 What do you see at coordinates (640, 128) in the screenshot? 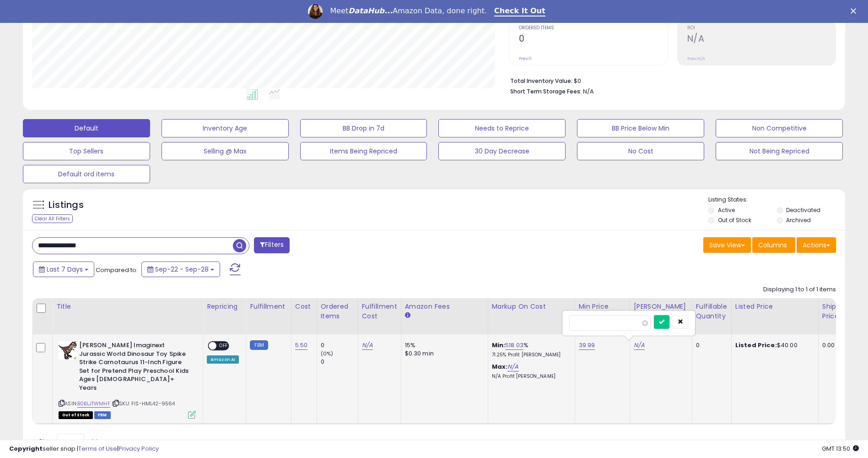
I see `button: BB Price Below Min` at bounding box center [640, 128].